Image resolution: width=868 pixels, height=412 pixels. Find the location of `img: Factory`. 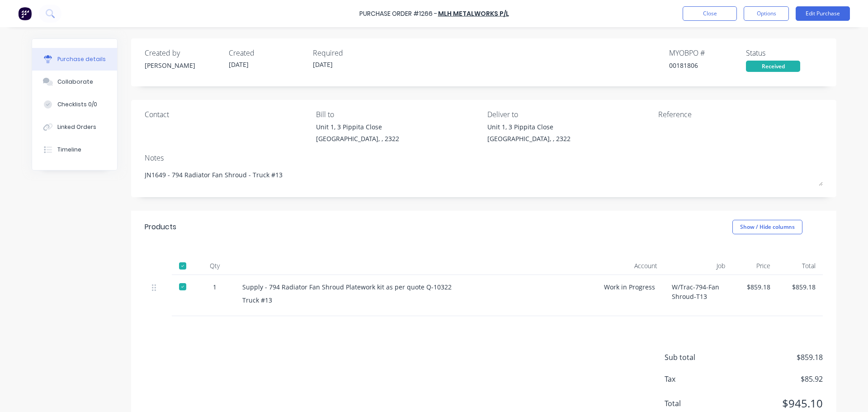

img: Factory is located at coordinates (25, 13).